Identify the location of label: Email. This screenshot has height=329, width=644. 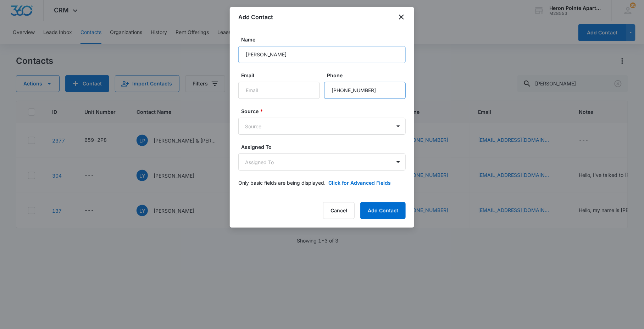
(282, 75).